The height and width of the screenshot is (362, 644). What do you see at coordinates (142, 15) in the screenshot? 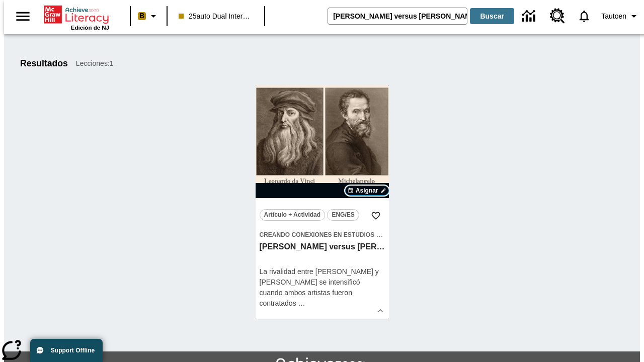
I see `span: B` at bounding box center [142, 15].